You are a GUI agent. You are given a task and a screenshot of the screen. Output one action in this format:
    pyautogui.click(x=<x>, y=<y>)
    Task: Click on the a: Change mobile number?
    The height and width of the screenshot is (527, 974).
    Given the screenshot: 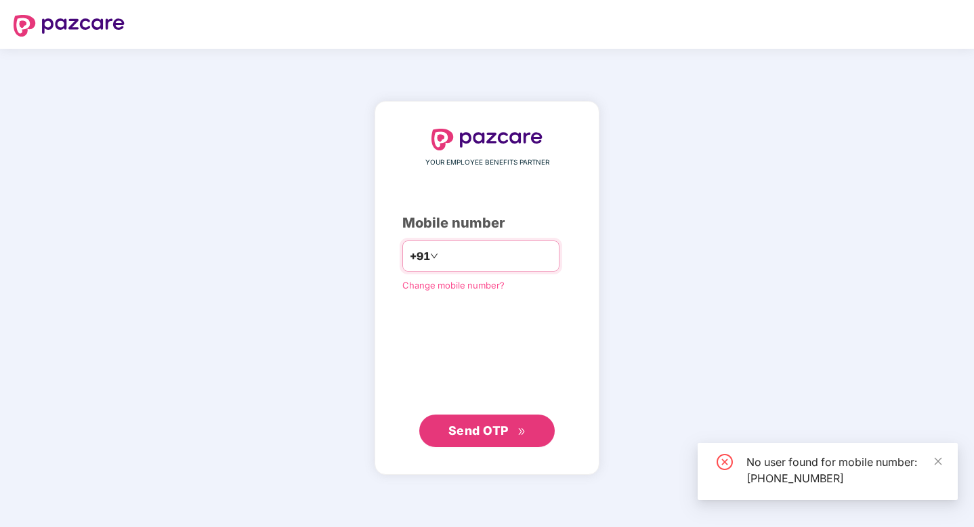 What is the action you would take?
    pyautogui.click(x=453, y=285)
    